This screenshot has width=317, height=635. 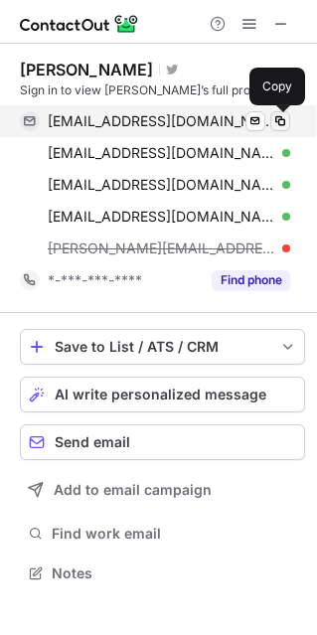 I want to click on img: ContactOut v5.3.10, so click(x=79, y=24).